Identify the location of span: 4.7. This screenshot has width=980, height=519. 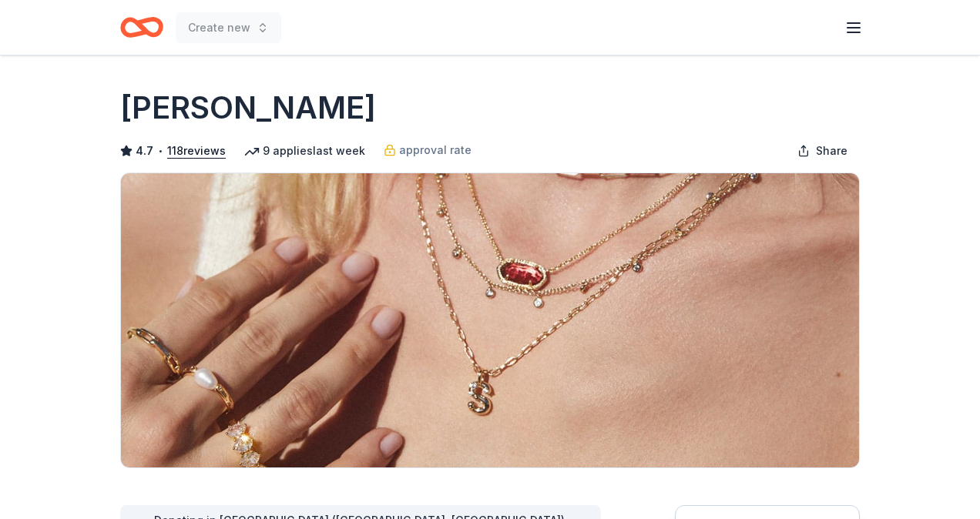
(144, 151).